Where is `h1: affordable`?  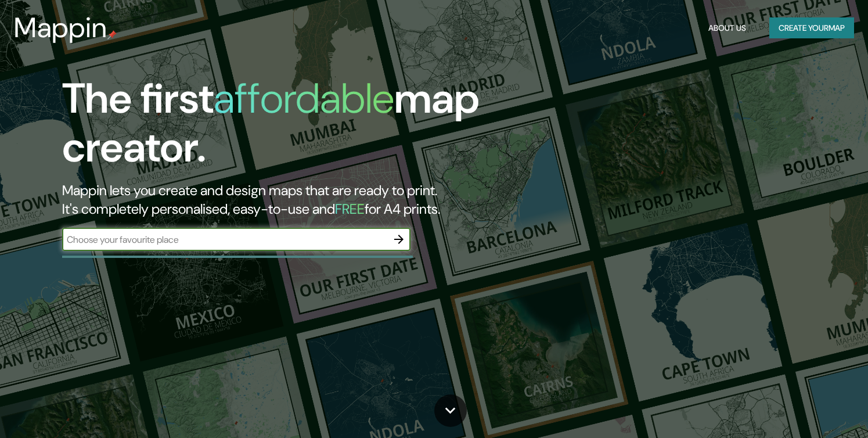 h1: affordable is located at coordinates (304, 98).